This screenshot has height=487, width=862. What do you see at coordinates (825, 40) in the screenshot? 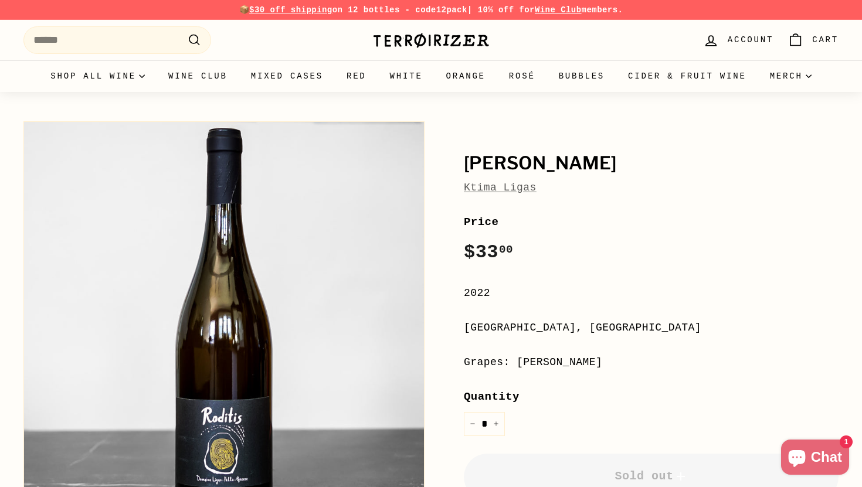
I see `span: Cart` at bounding box center [825, 40].